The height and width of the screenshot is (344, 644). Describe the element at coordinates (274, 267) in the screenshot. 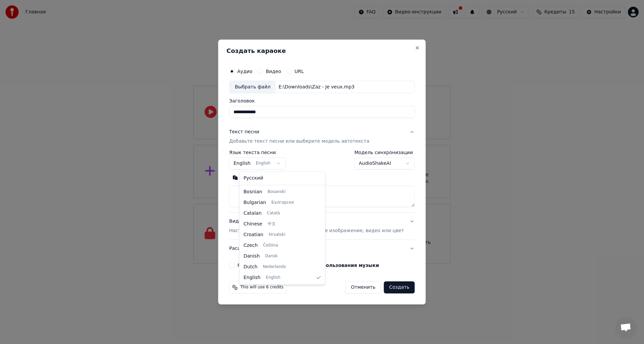

I see `span: Nederlands` at that location.